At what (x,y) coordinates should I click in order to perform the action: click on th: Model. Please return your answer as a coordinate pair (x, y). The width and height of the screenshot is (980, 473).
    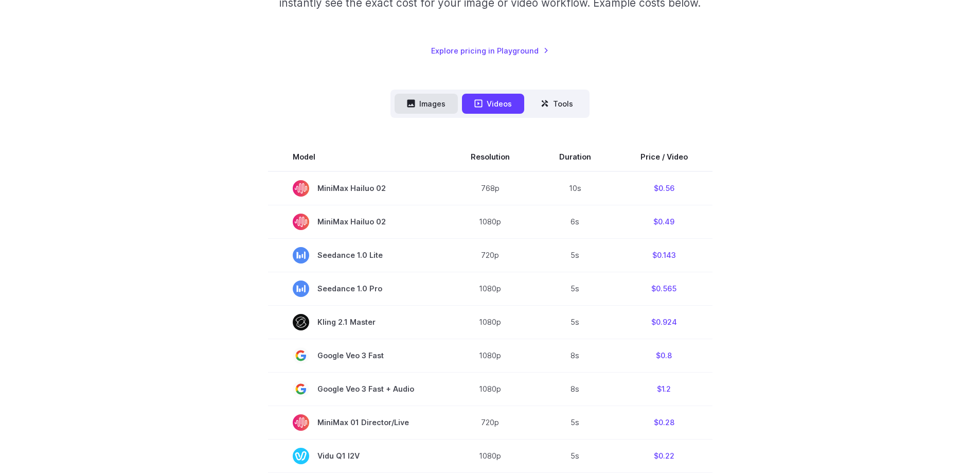
    Looking at the image, I should click on (357, 157).